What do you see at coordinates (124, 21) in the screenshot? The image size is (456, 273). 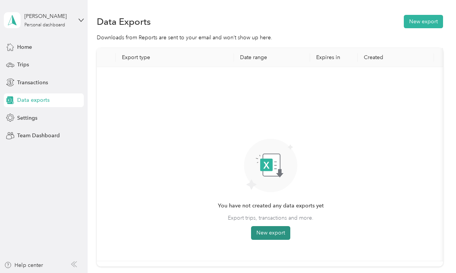 I see `h1: Data Exports` at bounding box center [124, 21].